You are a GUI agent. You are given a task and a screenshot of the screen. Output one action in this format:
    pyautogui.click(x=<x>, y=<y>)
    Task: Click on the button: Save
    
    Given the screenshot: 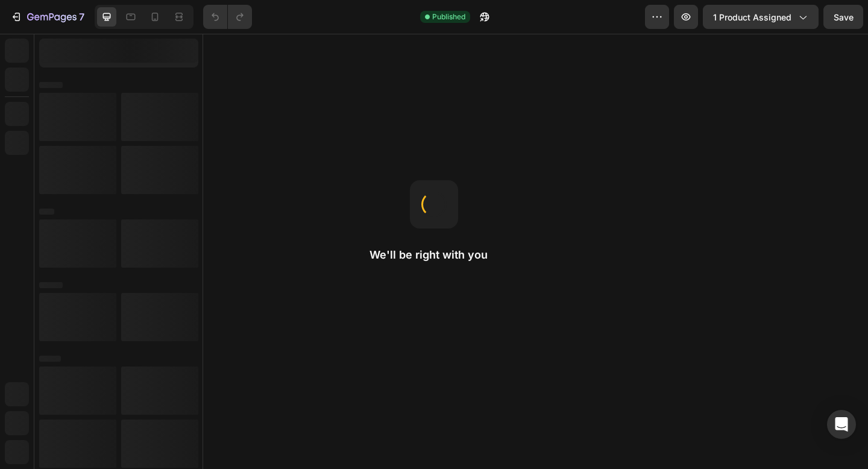 What is the action you would take?
    pyautogui.click(x=843, y=17)
    